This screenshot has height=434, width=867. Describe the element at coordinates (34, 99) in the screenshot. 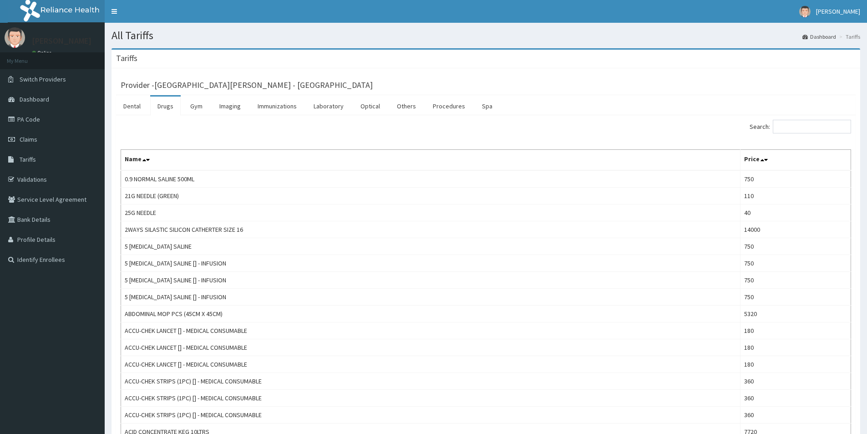

I see `span: Dashboard` at that location.